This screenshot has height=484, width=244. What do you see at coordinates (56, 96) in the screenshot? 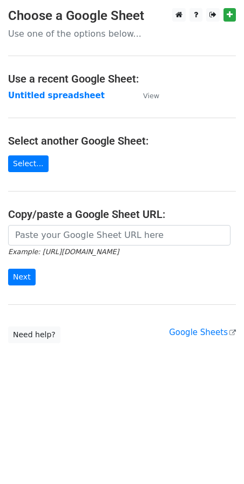
I see `a: Untitled spreadsheet` at bounding box center [56, 96].